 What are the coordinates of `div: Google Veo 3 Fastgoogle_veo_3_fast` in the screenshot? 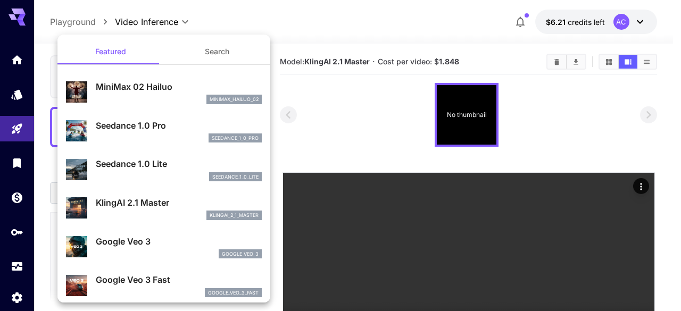 It's located at (164, 285).